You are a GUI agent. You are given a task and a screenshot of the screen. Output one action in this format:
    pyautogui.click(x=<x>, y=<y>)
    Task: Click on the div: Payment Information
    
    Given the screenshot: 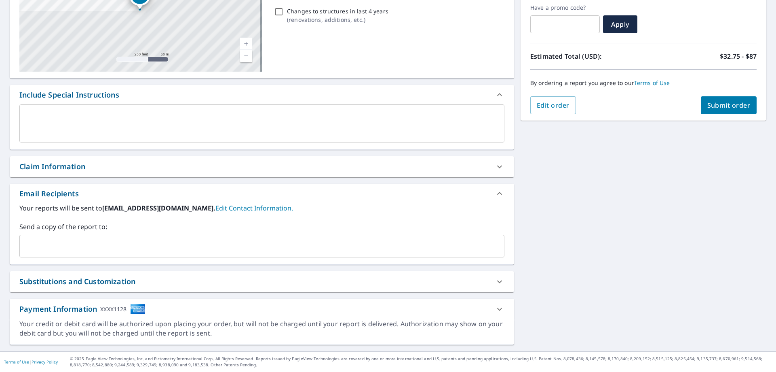 What is the action you would take?
    pyautogui.click(x=82, y=309)
    